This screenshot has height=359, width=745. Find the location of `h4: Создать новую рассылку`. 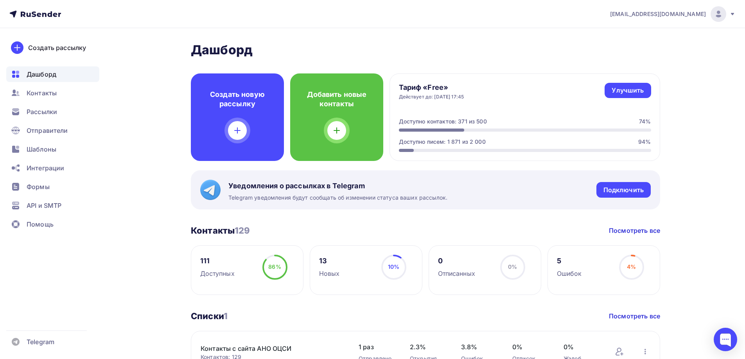

h4: Создать новую рассылку is located at coordinates (237, 99).